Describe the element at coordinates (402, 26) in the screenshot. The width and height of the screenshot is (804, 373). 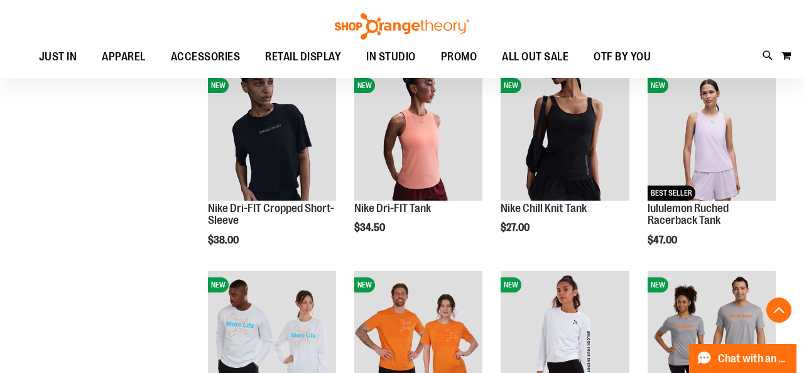
I see `img: Shop Orangetheory` at that location.